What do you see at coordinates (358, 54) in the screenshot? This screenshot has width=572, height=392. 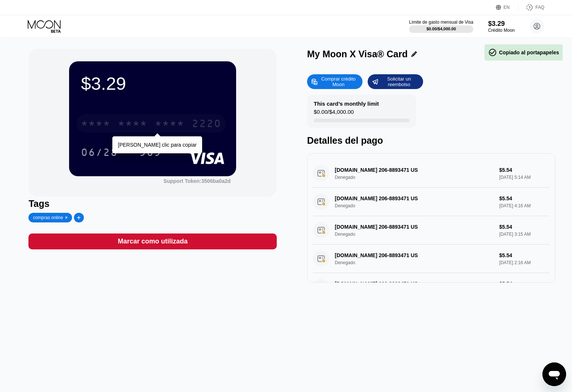 I see `div: My Moon X Visa® Card` at bounding box center [358, 54].